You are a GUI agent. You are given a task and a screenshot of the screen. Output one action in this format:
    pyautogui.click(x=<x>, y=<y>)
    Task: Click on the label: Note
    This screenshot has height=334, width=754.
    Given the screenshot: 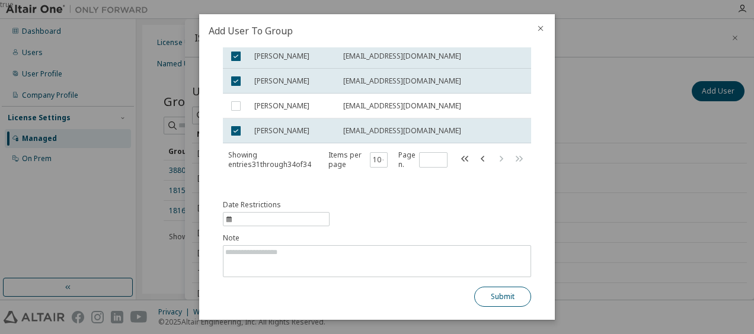 What is the action you would take?
    pyautogui.click(x=377, y=238)
    